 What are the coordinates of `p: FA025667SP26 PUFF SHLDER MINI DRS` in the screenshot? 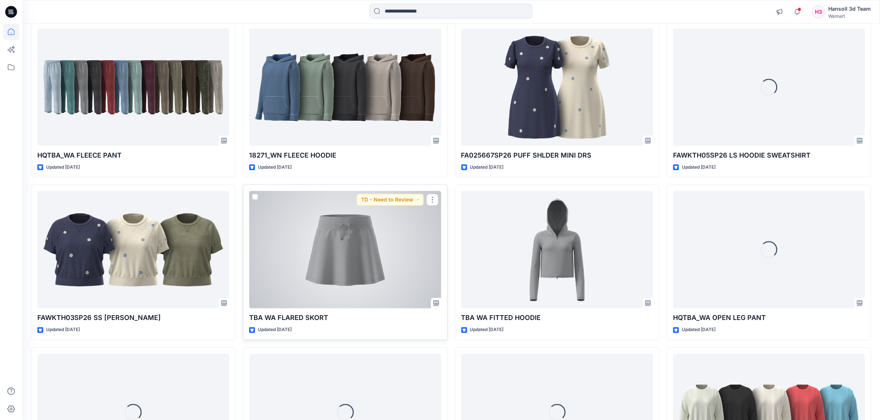 It's located at (557, 156).